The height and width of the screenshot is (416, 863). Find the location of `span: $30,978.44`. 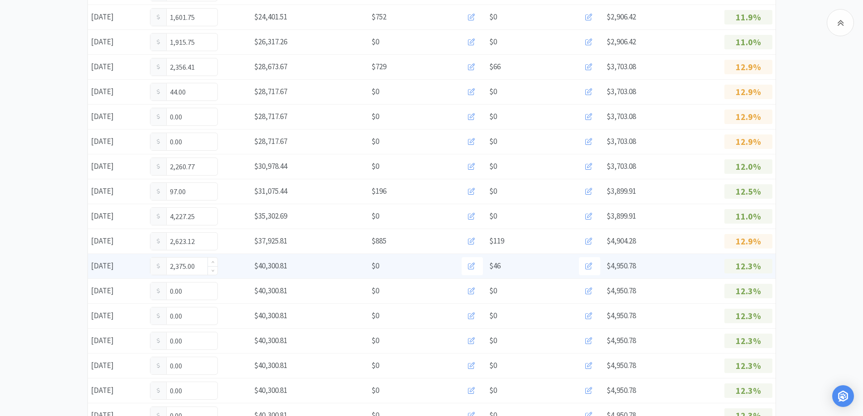

span: $30,978.44 is located at coordinates (270, 166).